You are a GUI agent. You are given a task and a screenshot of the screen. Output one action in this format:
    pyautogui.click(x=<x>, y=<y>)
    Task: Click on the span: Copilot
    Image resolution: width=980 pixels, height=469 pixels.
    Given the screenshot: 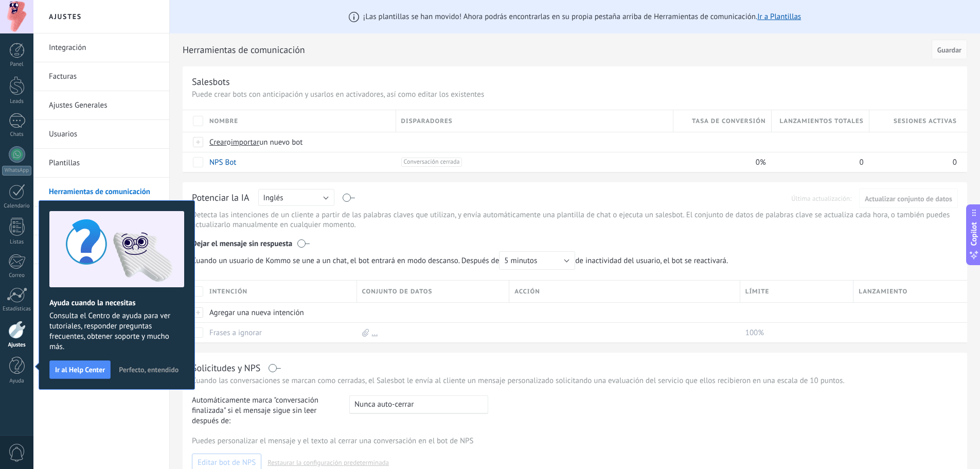 What is the action you would take?
    pyautogui.click(x=974, y=233)
    